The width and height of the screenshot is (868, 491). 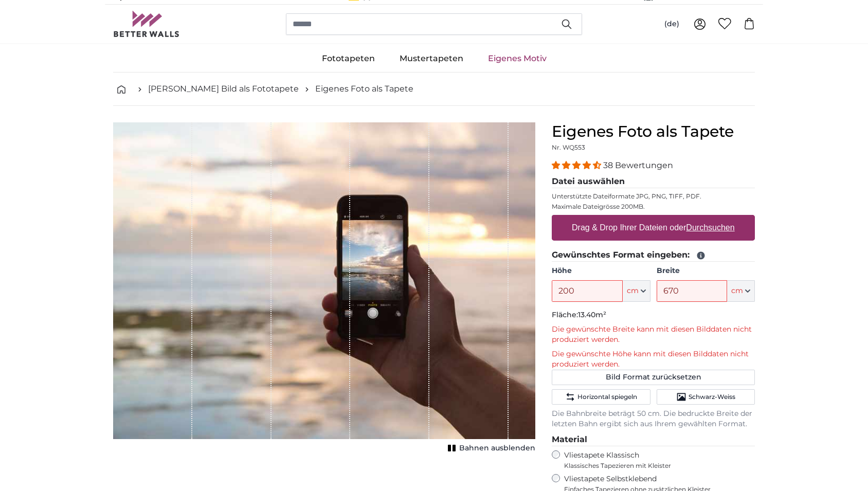 I want to click on p: Die Bahnbreite beträgt 50 cm. Die bedruckte Breite der letzten Bahn ergibt sich aus Ihrem gewählt..., so click(x=653, y=419).